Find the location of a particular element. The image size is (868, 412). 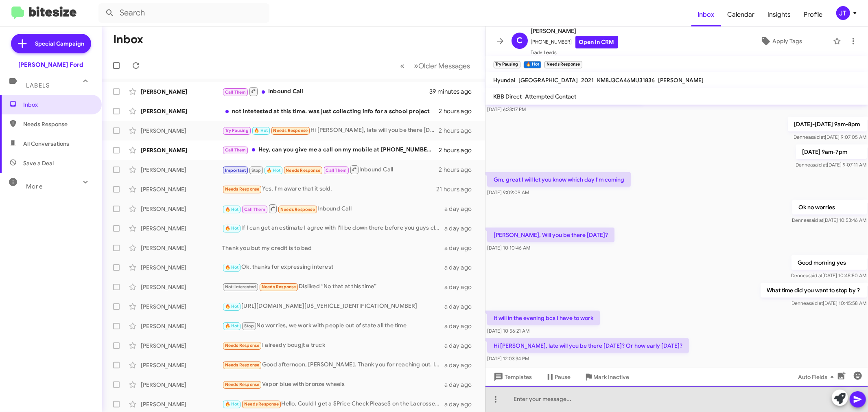

button: Pause is located at coordinates (558, 377).